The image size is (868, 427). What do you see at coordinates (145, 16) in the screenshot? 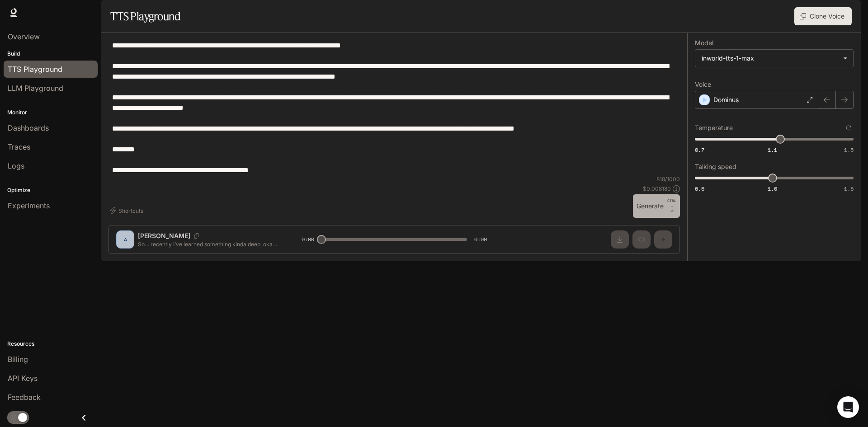
I see `h1: TTS Playground` at bounding box center [145, 16].